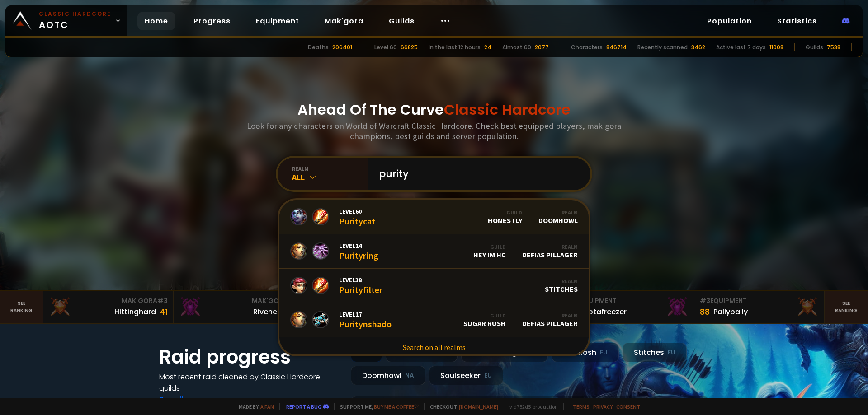 This screenshot has height=415, width=868. What do you see at coordinates (434, 109) in the screenshot?
I see `h1: Ahead Of The Curve` at bounding box center [434, 109].